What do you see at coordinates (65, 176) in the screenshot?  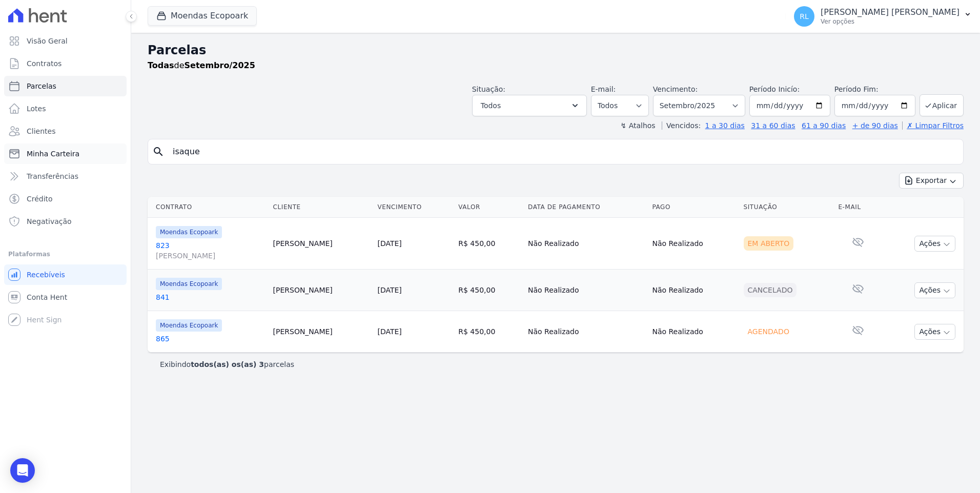 I see `a: Transferências` at bounding box center [65, 176].